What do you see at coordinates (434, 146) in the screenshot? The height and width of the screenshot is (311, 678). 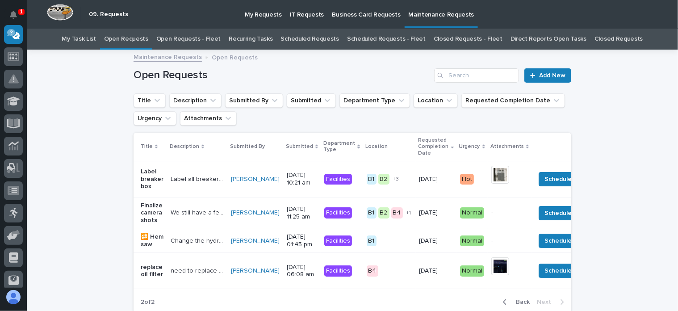 I see `p: Requested Completion Date` at bounding box center [434, 146].